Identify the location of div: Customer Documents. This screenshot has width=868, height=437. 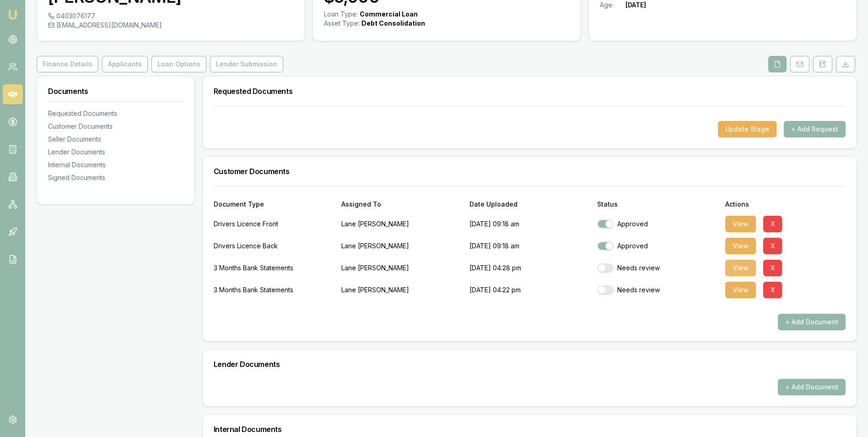
(116, 127).